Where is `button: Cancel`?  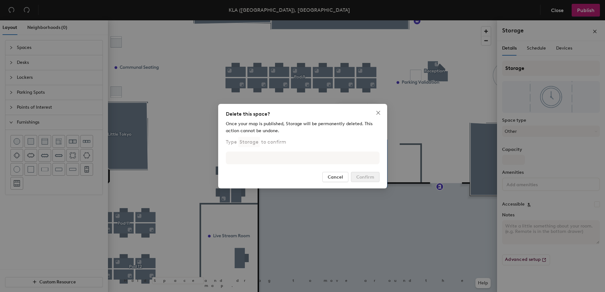
button: Cancel is located at coordinates (335, 177).